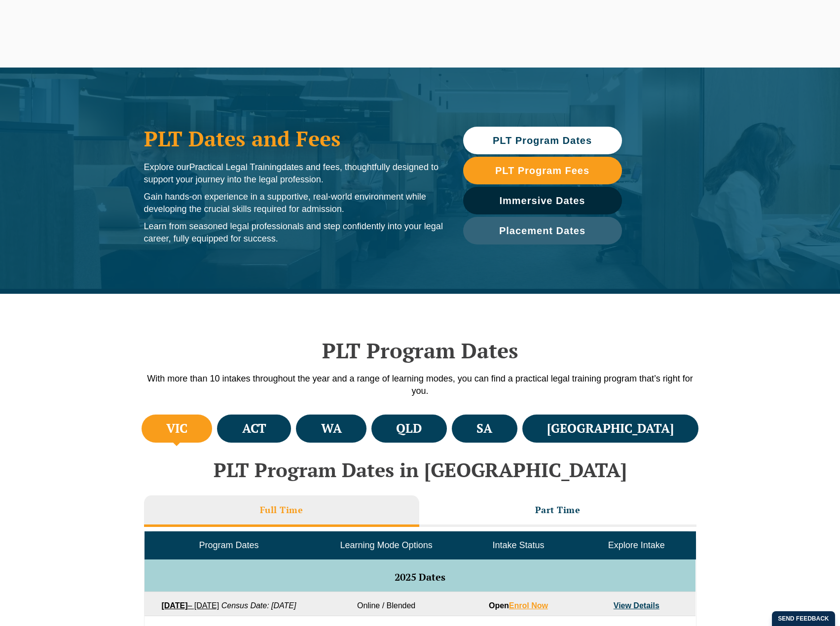  I want to click on span: Program Dates, so click(228, 545).